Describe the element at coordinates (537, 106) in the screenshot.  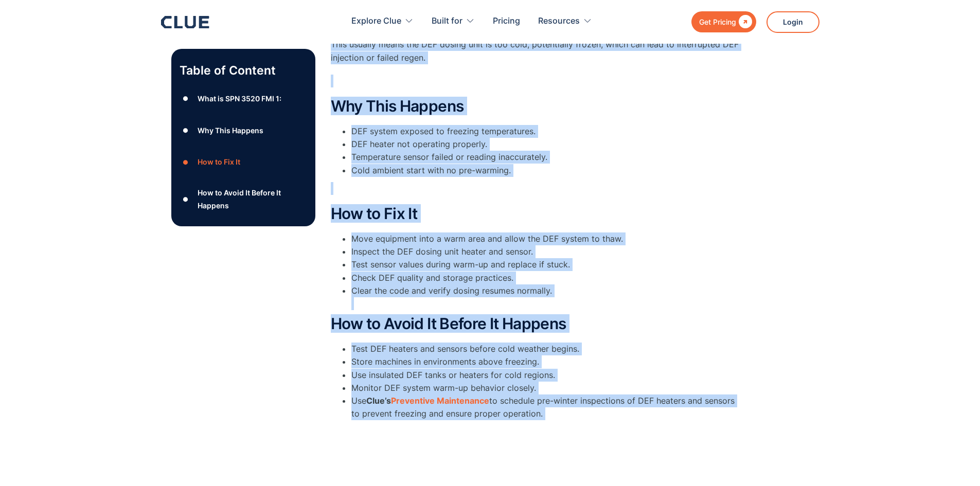
I see `h2: Why This Happens` at that location.